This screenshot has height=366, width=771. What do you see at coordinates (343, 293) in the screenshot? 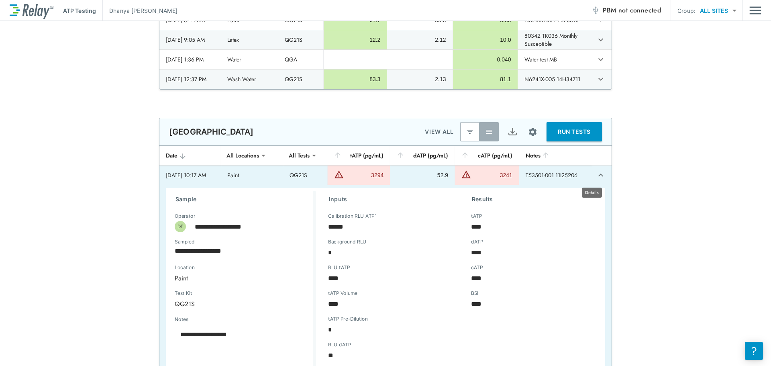
I see `label: tATP Volume` at bounding box center [343, 293].